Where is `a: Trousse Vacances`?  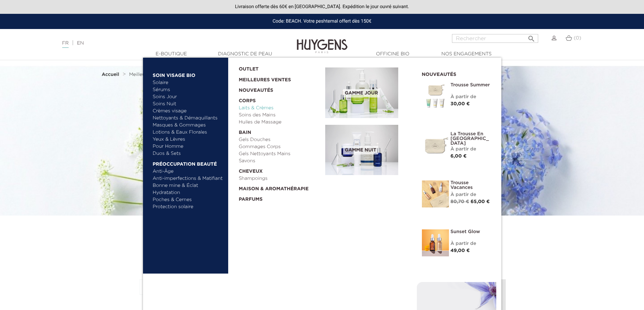 a: Trousse Vacances is located at coordinates (471, 185).